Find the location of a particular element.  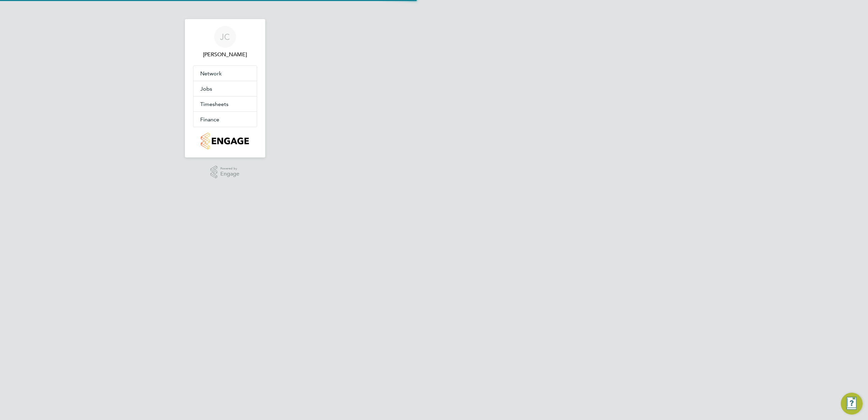

button: Timesheets is located at coordinates (225, 104).